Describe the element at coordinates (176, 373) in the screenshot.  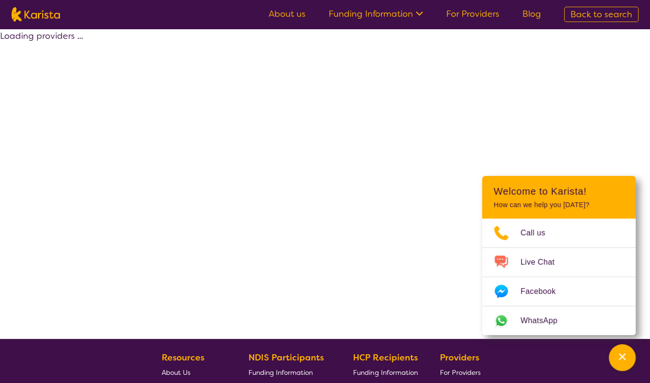
I see `span: About Us` at that location.